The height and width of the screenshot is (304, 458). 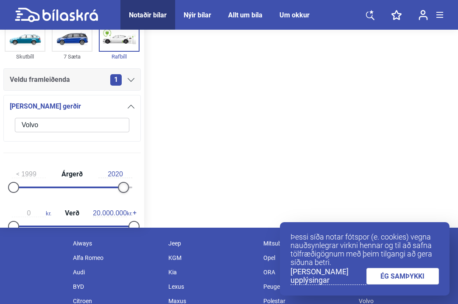 I want to click on div: Aiways, so click(x=116, y=243).